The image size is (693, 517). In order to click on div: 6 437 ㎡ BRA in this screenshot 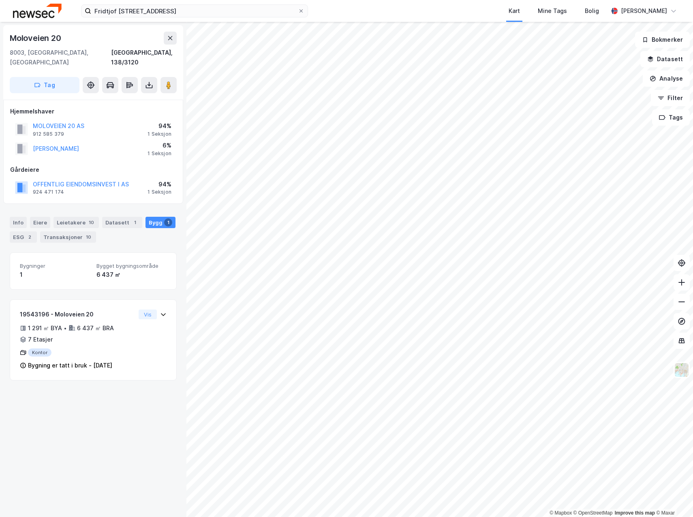, I will do `click(95, 328)`.